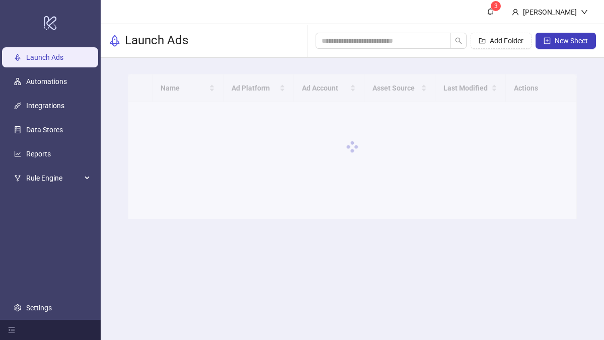 This screenshot has width=604, height=340. I want to click on span: New Sheet, so click(572, 41).